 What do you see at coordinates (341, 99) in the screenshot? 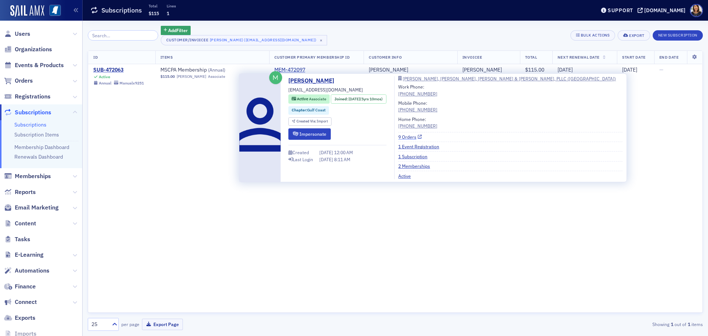
I see `span: Joined :` at bounding box center [341, 99].